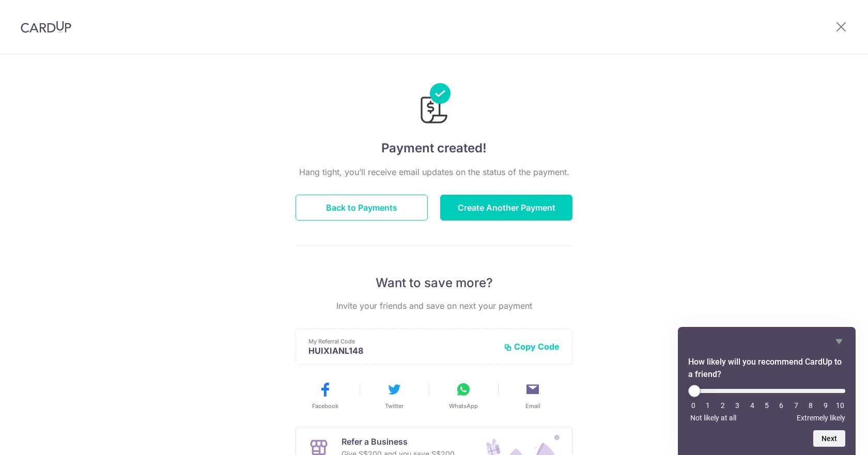 The width and height of the screenshot is (868, 455). What do you see at coordinates (766, 368) in the screenshot?
I see `h2: How likely will you recommend CardUp to a friend? Select an option from 0 to 10, with 0 being Not...` at bounding box center [766, 368].